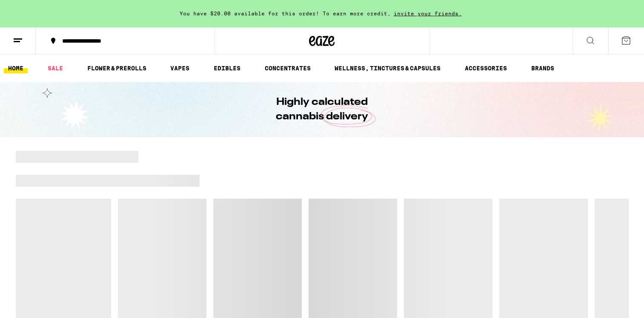  What do you see at coordinates (387, 68) in the screenshot?
I see `a: WELLNESS, TINCTURES & CAPSULES` at bounding box center [387, 68].